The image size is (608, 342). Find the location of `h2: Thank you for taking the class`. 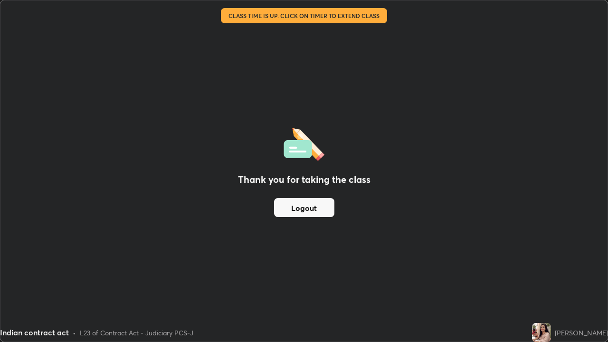

h2: Thank you for taking the class is located at coordinates (304, 179).